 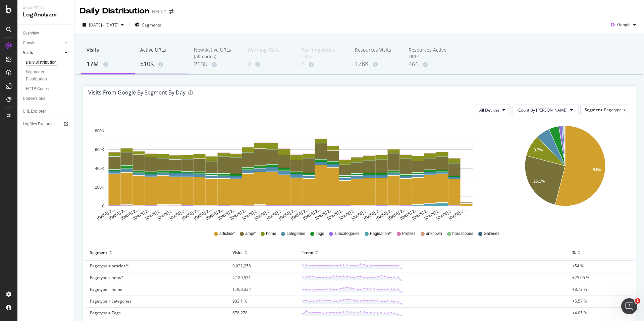 I want to click on div: arrow-right-arrow-left, so click(x=172, y=12).